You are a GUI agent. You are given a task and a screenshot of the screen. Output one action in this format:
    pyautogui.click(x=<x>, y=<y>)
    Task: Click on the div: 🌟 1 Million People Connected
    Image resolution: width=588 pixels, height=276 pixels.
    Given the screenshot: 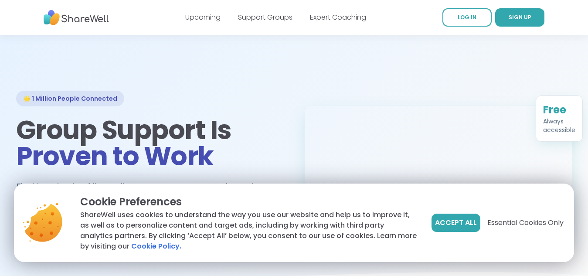 What is the action you would take?
    pyautogui.click(x=70, y=99)
    